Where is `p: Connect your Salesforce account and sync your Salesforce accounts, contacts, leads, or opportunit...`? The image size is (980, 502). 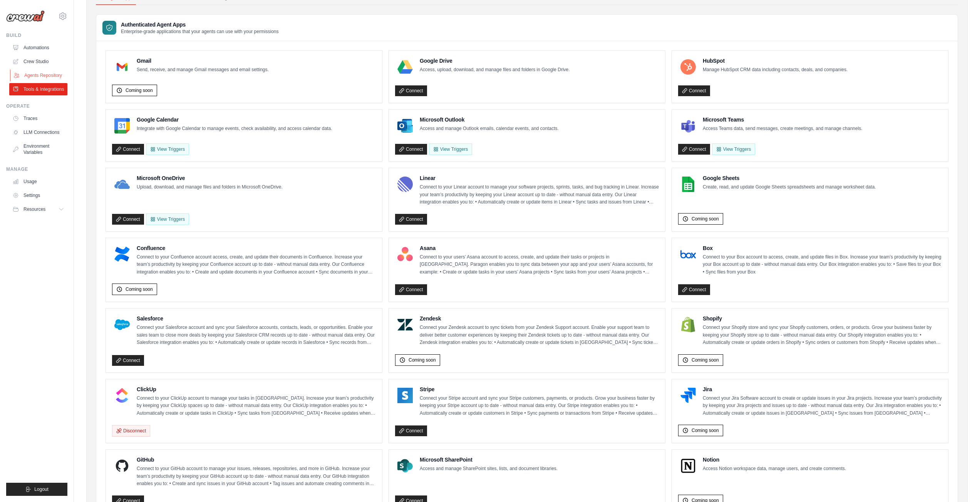
p: Connect your Salesforce account and sync your Salesforce accounts, contacts, leads, or opportunit... is located at coordinates (256, 335).